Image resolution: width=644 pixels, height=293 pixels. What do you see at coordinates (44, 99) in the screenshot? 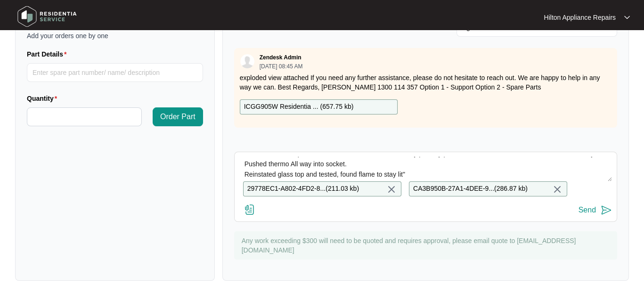
I see `label: Quantity` at bounding box center [44, 99].